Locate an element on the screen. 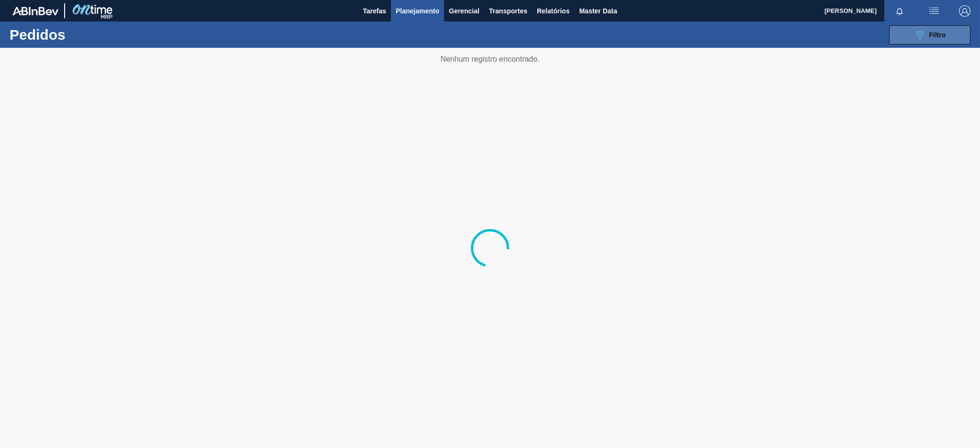 The image size is (980, 448). img: userActions is located at coordinates (935, 11).